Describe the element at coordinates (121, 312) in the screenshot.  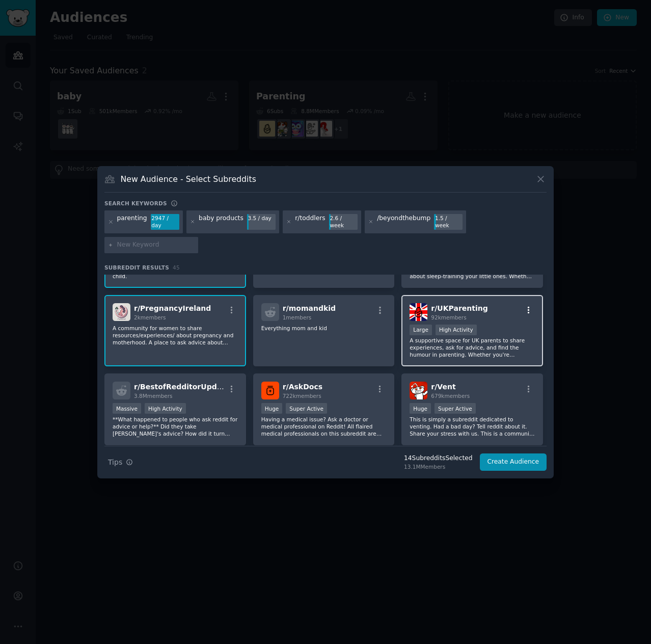
I see `img: PregnancyIreland` at that location.